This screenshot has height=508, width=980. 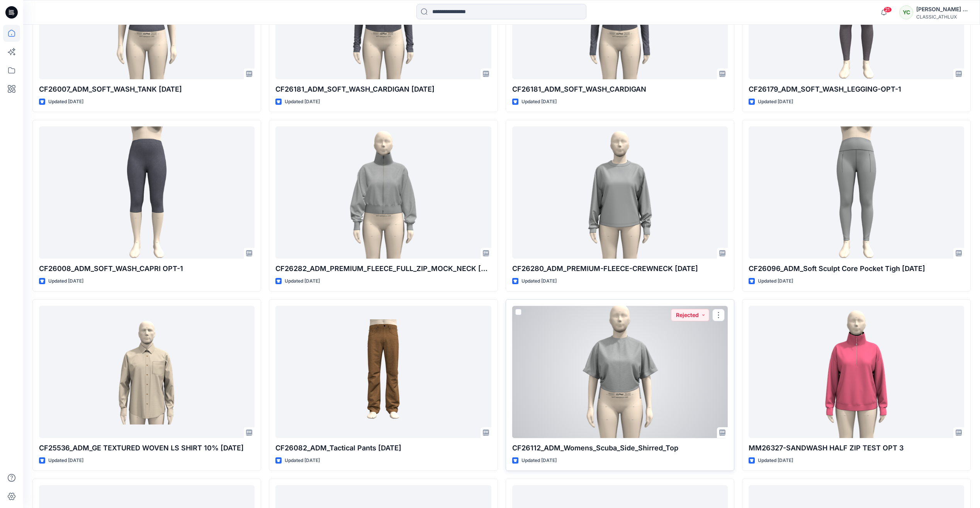 I want to click on p: CF26112_ADM_Womens_Scuba_Side_Shirred_Top, so click(x=621, y=447).